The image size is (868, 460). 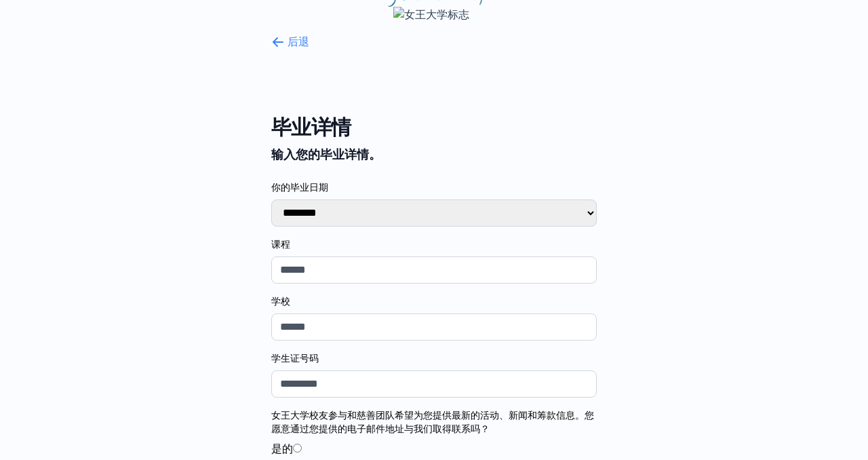 I want to click on font: 输入您的毕业详情。, so click(x=326, y=155).